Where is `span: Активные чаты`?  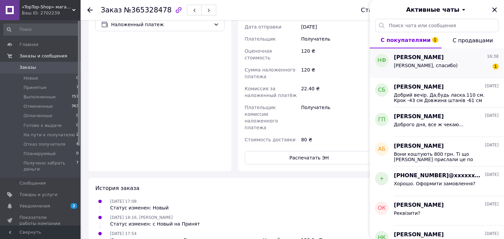 span: Активные чаты is located at coordinates (433, 10).